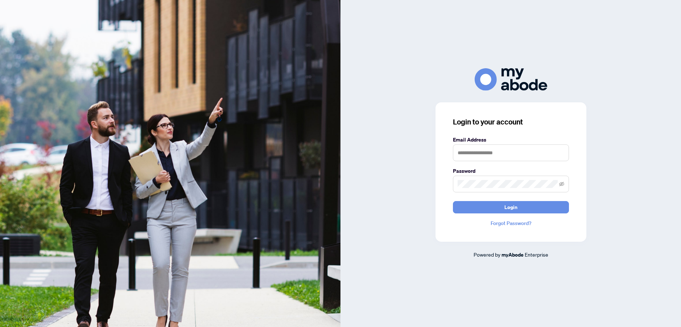 The image size is (681, 327). What do you see at coordinates (513, 255) in the screenshot?
I see `a: myAbode` at bounding box center [513, 255].